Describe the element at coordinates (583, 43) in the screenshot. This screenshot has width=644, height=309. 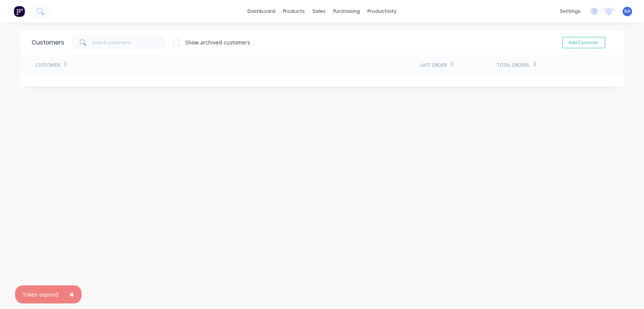
I see `button: Add Customer` at that location.